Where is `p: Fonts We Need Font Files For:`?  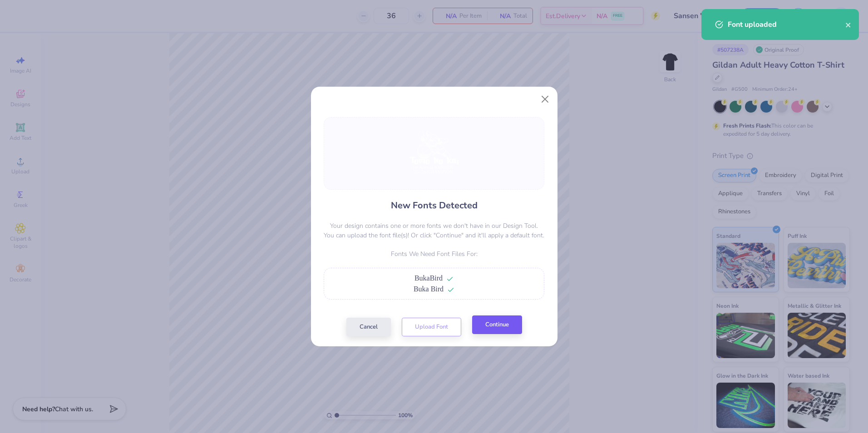
p: Fonts We Need Font Files For: is located at coordinates (434, 254).